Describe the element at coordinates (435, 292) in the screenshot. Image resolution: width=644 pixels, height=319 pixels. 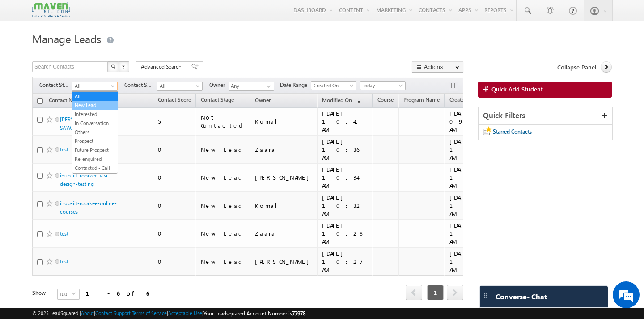
I see `span: 1` at that location.